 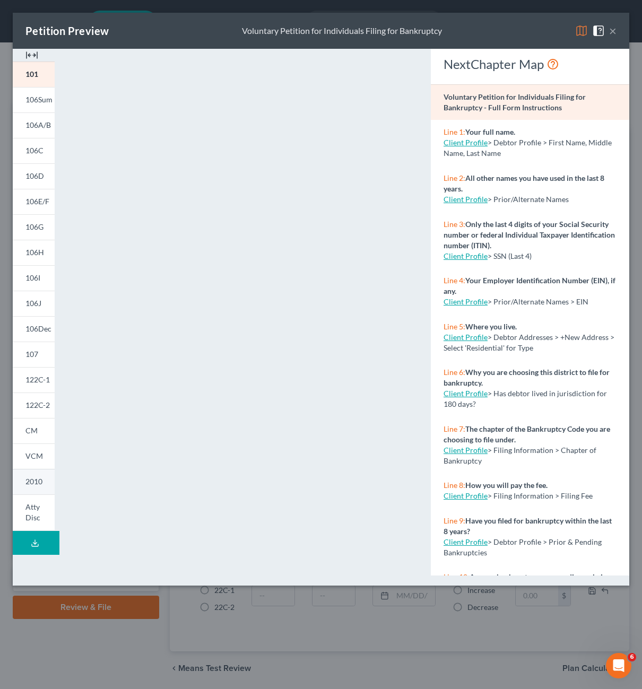 What do you see at coordinates (515, 102) in the screenshot?
I see `strong: Voluntary Petition for Individuals Filing for Bankruptcy - Full Form Instructions` at bounding box center [515, 102].